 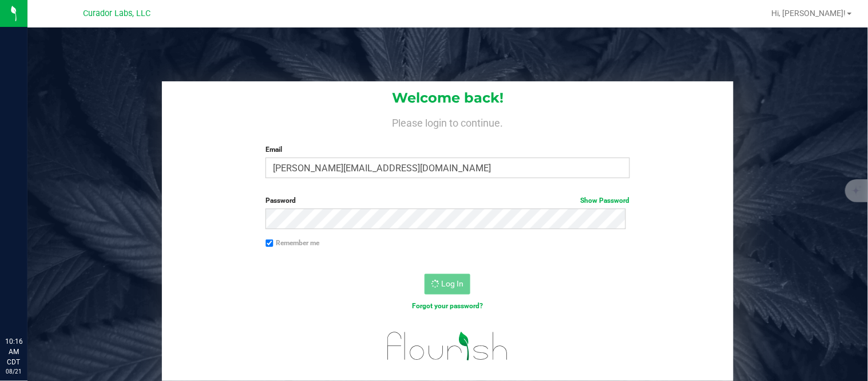 What do you see at coordinates (448, 284) in the screenshot?
I see `button: Log In` at bounding box center [448, 284].